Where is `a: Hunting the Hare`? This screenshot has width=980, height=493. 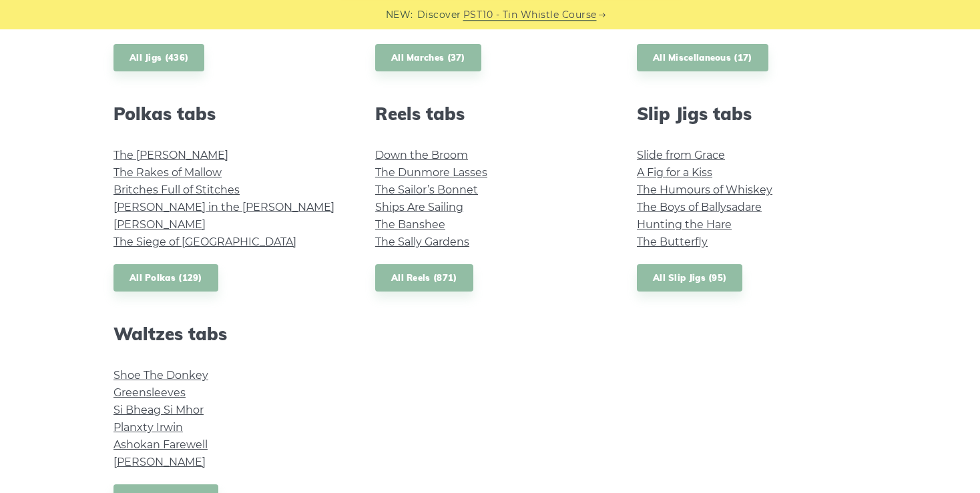
a: Hunting the Hare is located at coordinates (684, 224).